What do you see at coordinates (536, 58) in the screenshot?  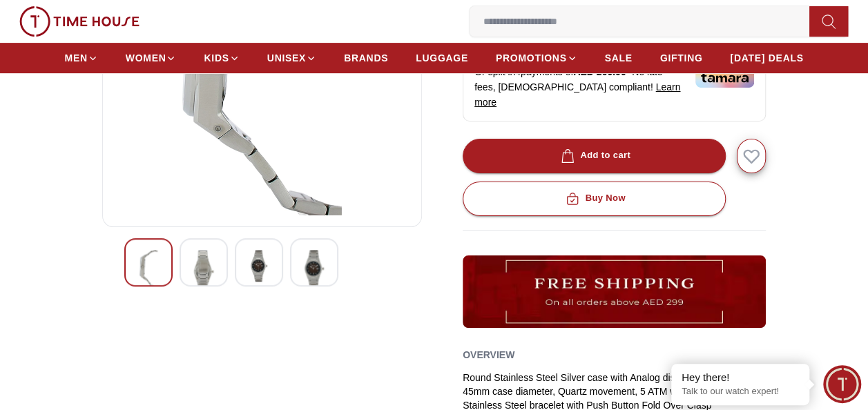 I see `a: PROMOTIONS` at bounding box center [536, 58].